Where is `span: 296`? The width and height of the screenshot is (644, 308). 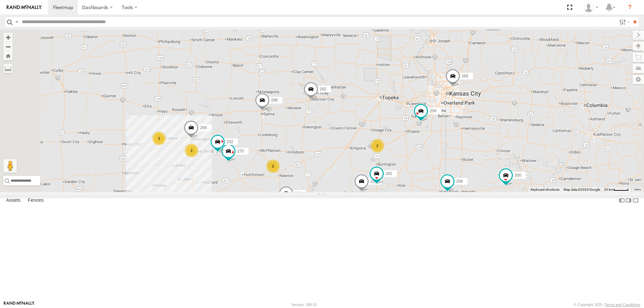
span: 296 is located at coordinates (274, 100).